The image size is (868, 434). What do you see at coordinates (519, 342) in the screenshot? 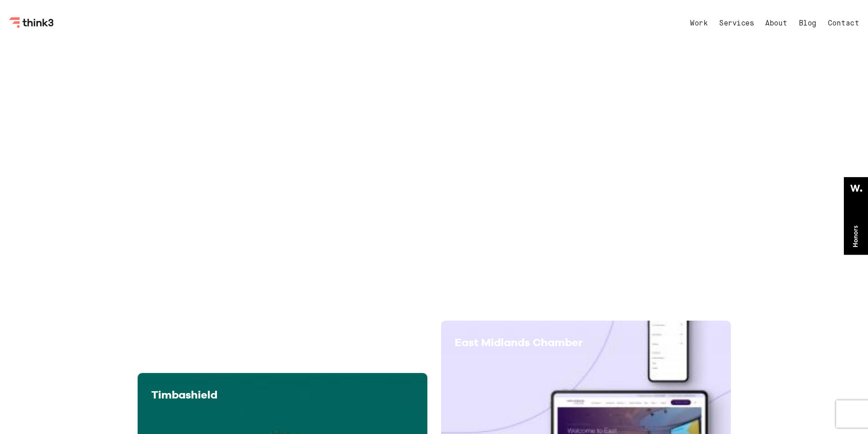
I see `span: East Midlands Chamber` at bounding box center [519, 342].